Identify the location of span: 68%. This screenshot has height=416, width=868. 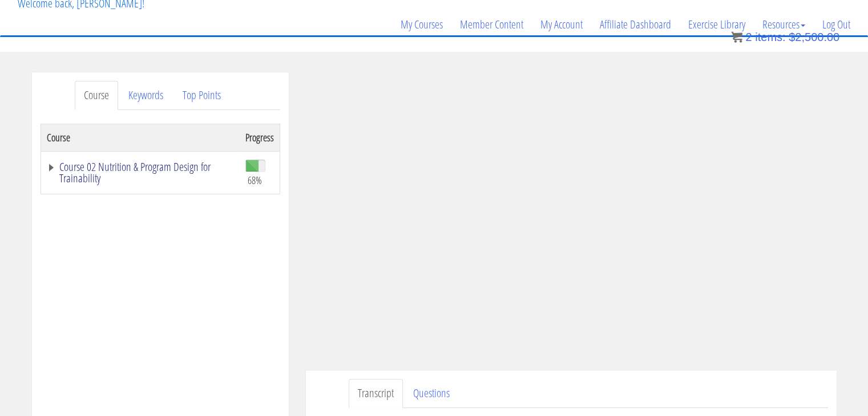
(254, 180).